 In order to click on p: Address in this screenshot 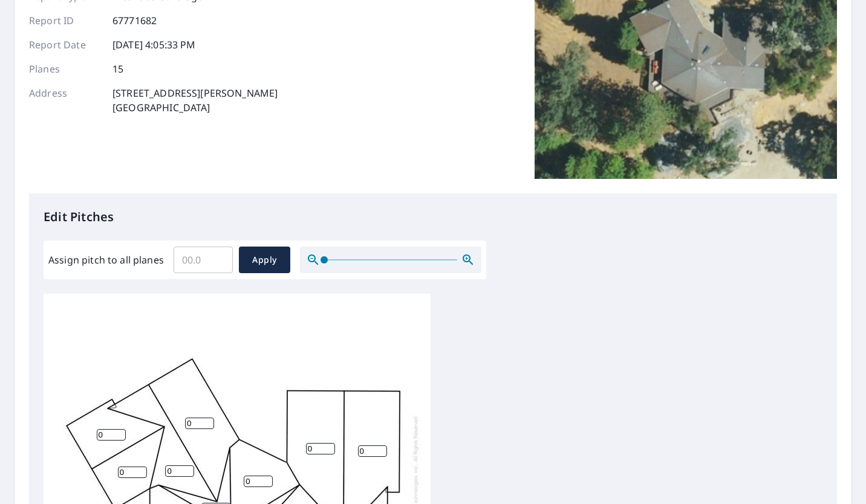, I will do `click(65, 101)`.